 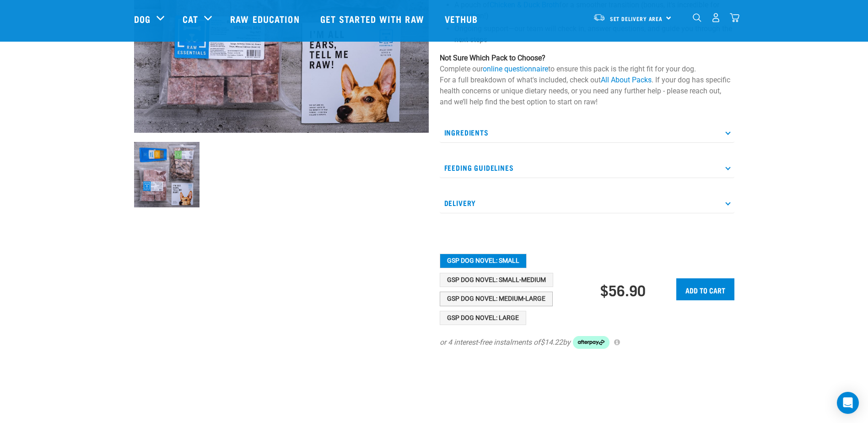 What do you see at coordinates (623, 290) in the screenshot?
I see `div: $56.90` at bounding box center [623, 290].